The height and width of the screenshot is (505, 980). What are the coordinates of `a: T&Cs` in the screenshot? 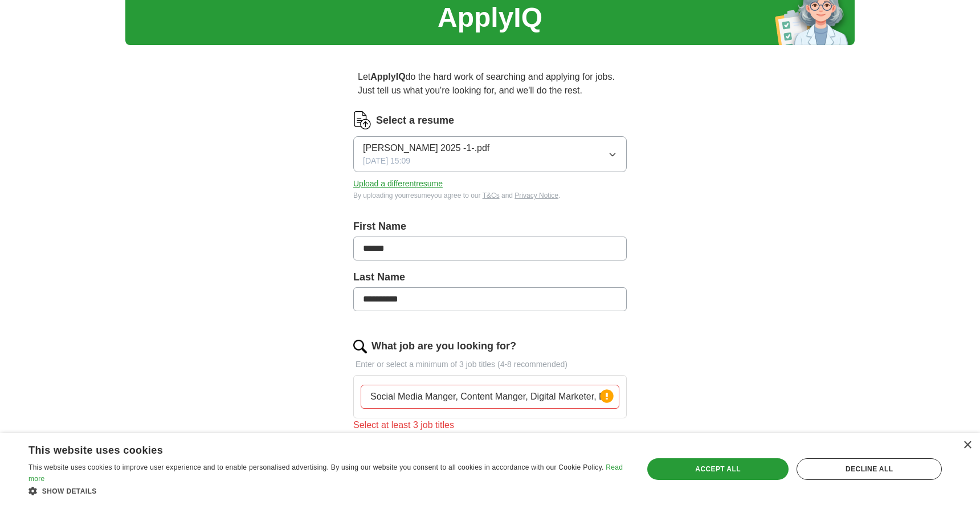 It's located at (491, 196).